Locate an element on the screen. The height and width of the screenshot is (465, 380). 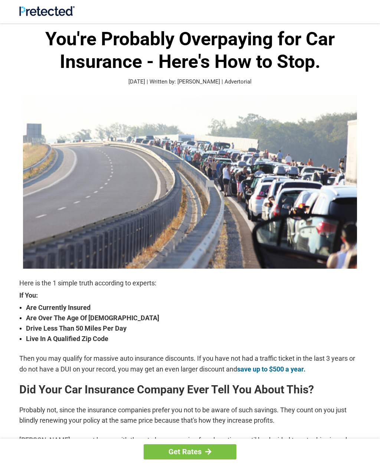
h1: You're Probably Overpaying for Car Insurance - Here's How to Stop. is located at coordinates (190, 51).